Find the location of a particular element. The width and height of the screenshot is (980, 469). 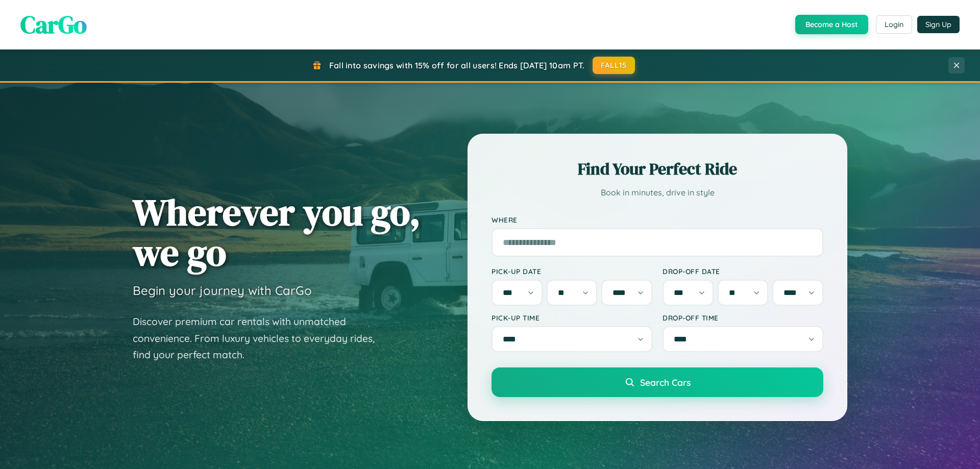

label: Drop-off Date is located at coordinates (743, 271).